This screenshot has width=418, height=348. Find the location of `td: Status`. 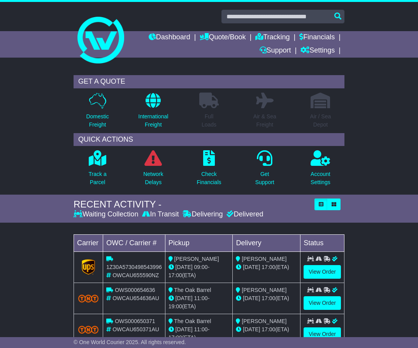

td: Status is located at coordinates (322, 243).